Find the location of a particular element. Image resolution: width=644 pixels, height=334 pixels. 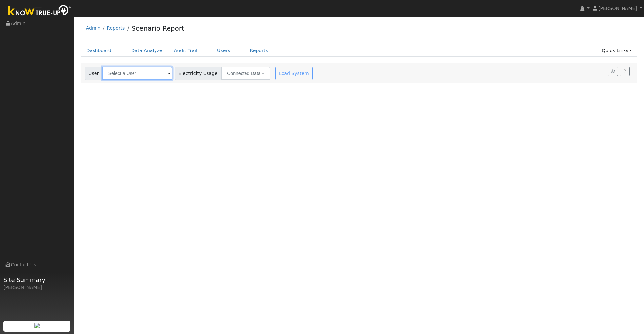

img: retrieve is located at coordinates (37, 326).